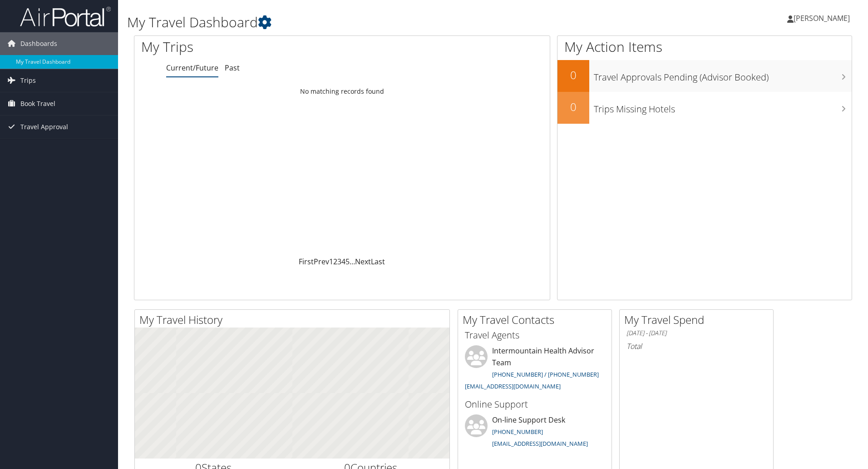 Image resolution: width=868 pixels, height=469 pixels. What do you see at coordinates (705, 107) in the screenshot?
I see `a: 0Trips Missing Hotels` at bounding box center [705, 107].